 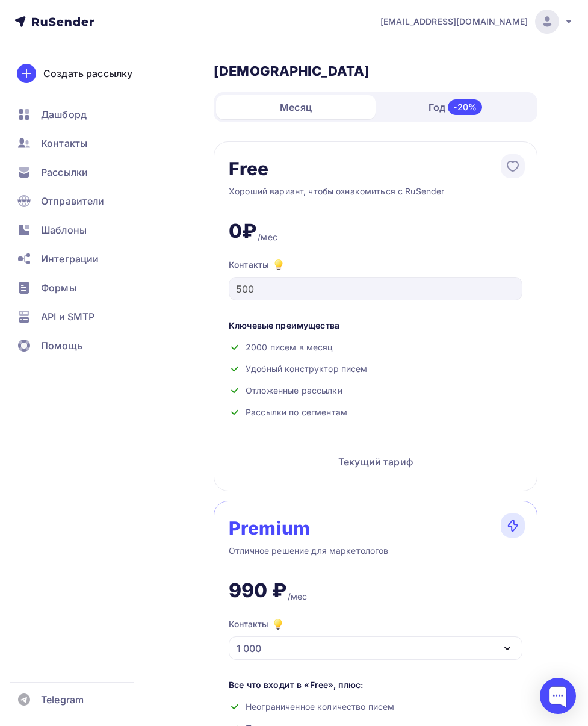 What do you see at coordinates (81, 287) in the screenshot?
I see `a: Формы` at bounding box center [81, 287].